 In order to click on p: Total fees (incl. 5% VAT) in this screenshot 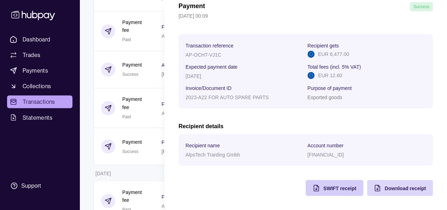, I will do `click(334, 67)`.